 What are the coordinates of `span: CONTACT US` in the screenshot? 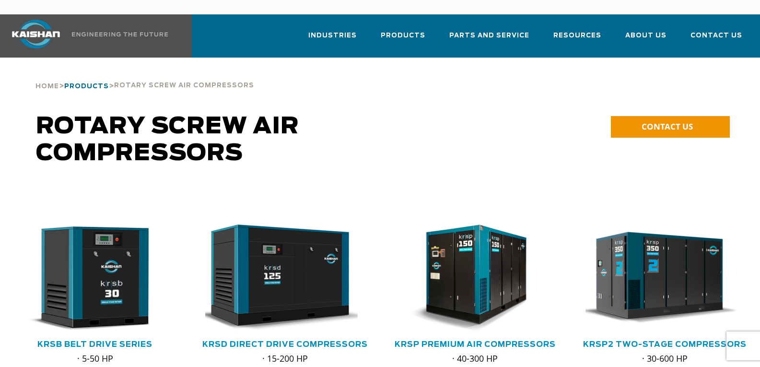 It's located at (667, 126).